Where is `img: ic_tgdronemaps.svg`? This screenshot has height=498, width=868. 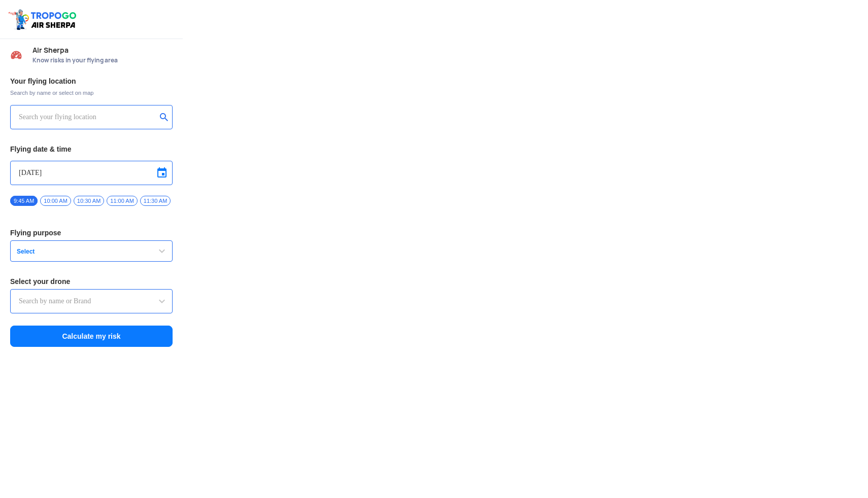 img: ic_tgdronemaps.svg is located at coordinates (44, 19).